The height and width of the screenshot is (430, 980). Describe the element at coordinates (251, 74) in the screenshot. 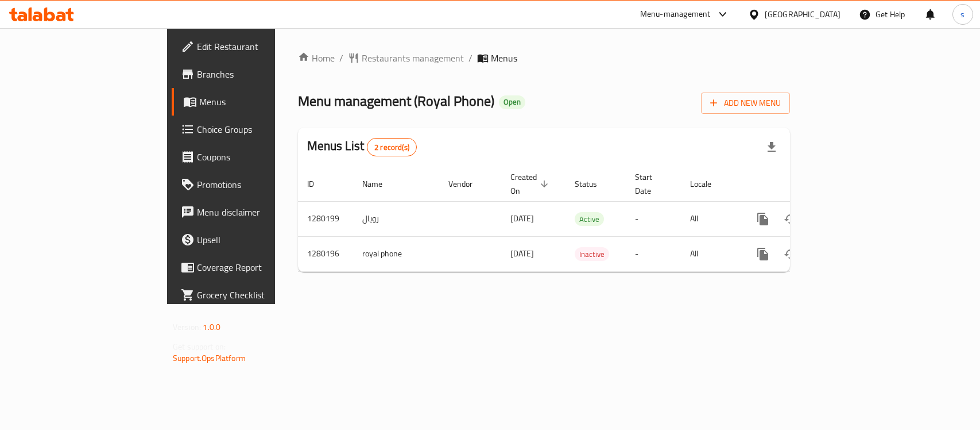

I see `a: Branches` at that location.